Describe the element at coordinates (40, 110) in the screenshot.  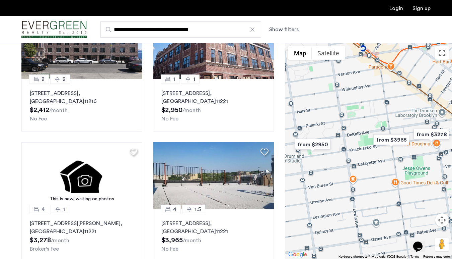
I see `span: $2,412` at that location.